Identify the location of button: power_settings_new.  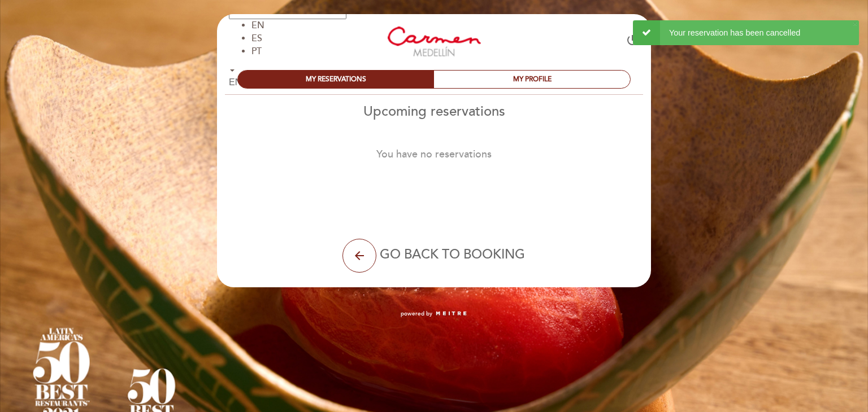
(632, 42).